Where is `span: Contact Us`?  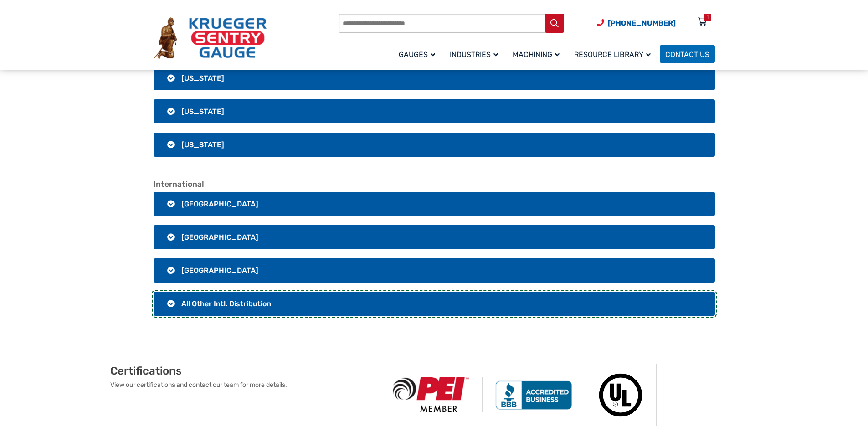
span: Contact Us is located at coordinates (687, 54).